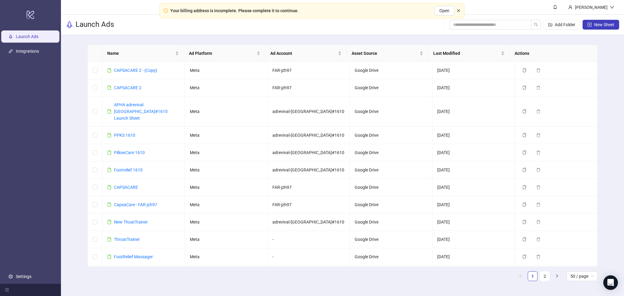  Describe the element at coordinates (520, 276) in the screenshot. I see `button: left` at that location.